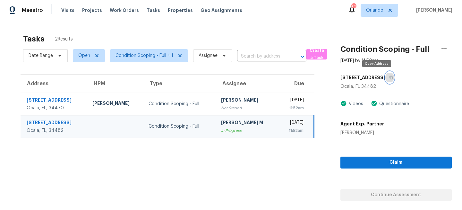 The image size is (462, 210). Describe the element at coordinates (303, 57) in the screenshot. I see `button: Open` at that location.